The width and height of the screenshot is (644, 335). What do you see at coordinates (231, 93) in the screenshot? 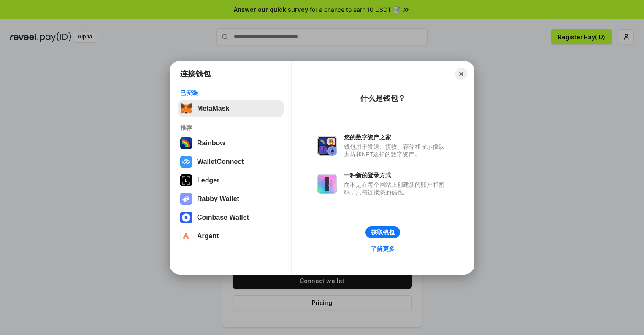
I see `div: 已安装` at bounding box center [231, 93].